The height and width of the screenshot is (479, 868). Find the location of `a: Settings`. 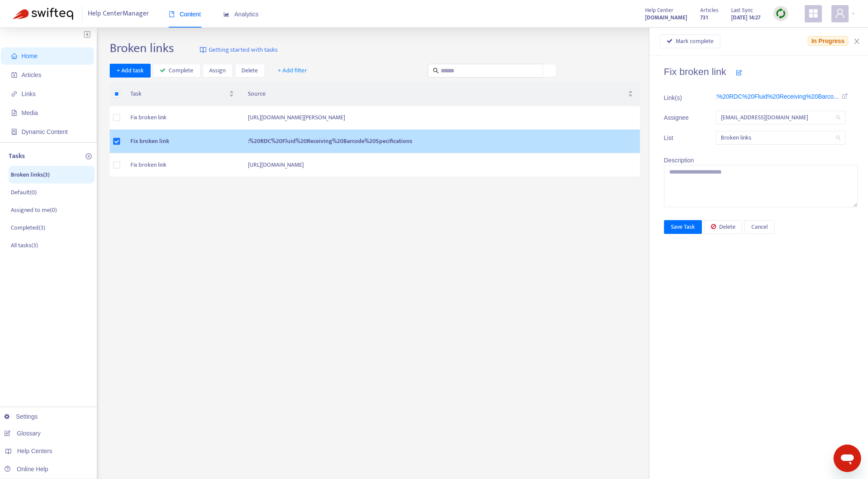

a: Settings is located at coordinates (21, 416).